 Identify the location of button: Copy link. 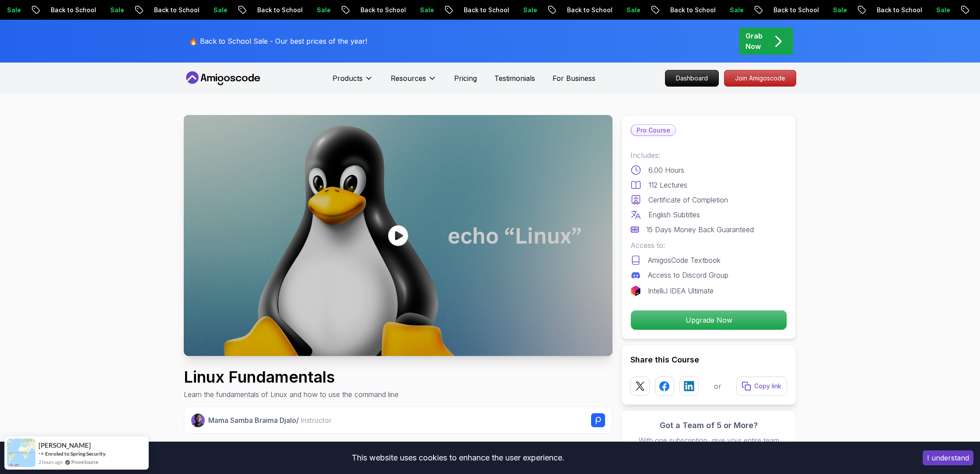
(762, 386).